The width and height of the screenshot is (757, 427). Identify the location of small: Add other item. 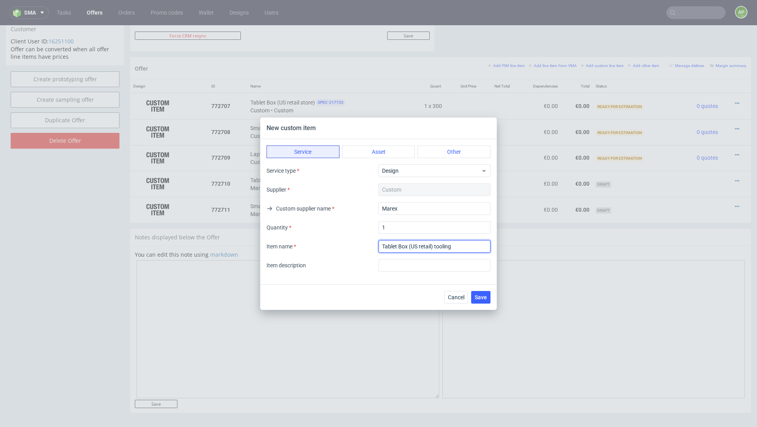
(643, 40).